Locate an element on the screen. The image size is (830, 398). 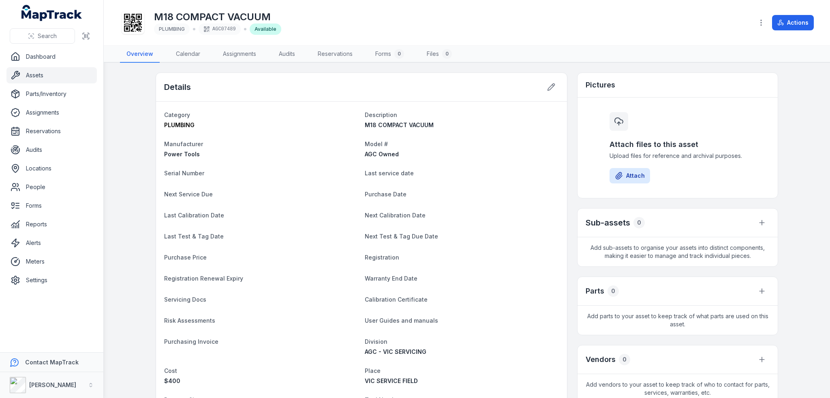
h2: Sub-assets is located at coordinates (608, 223).